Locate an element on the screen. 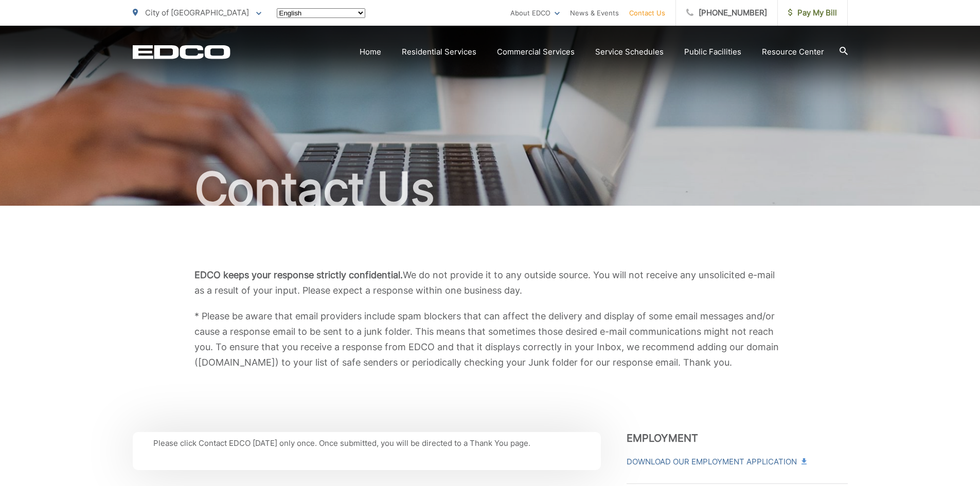 The height and width of the screenshot is (486, 980). p: We do not provide it to any outside source. You will not receive any unsolicited e-mail as a resu... is located at coordinates (490, 283).